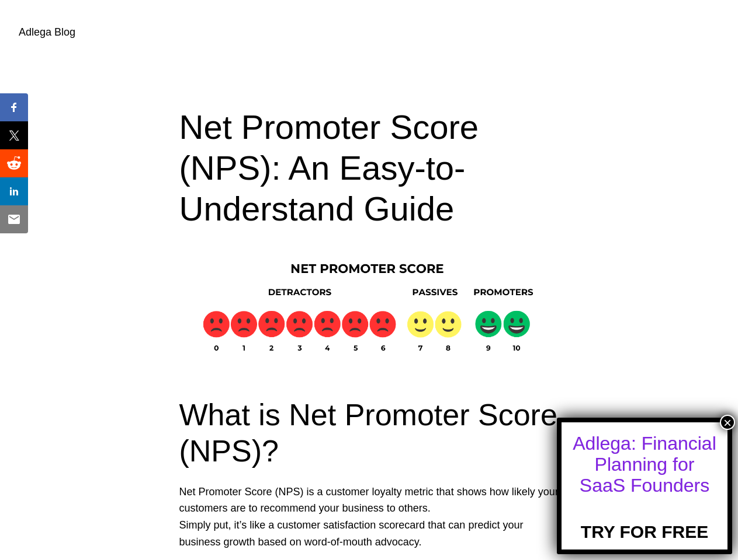  What do you see at coordinates (727, 423) in the screenshot?
I see `button: Close` at bounding box center [727, 423].